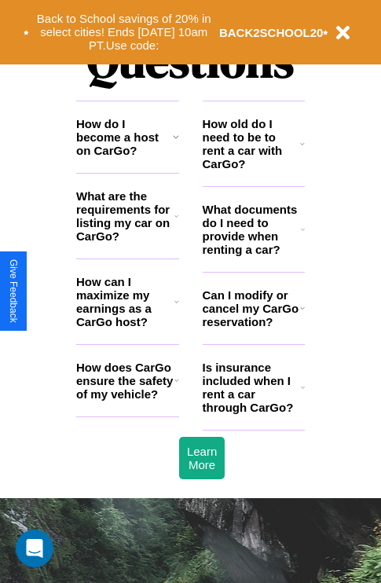 This screenshot has height=583, width=381. What do you see at coordinates (13, 291) in the screenshot?
I see `div: Give Feedback` at bounding box center [13, 291].